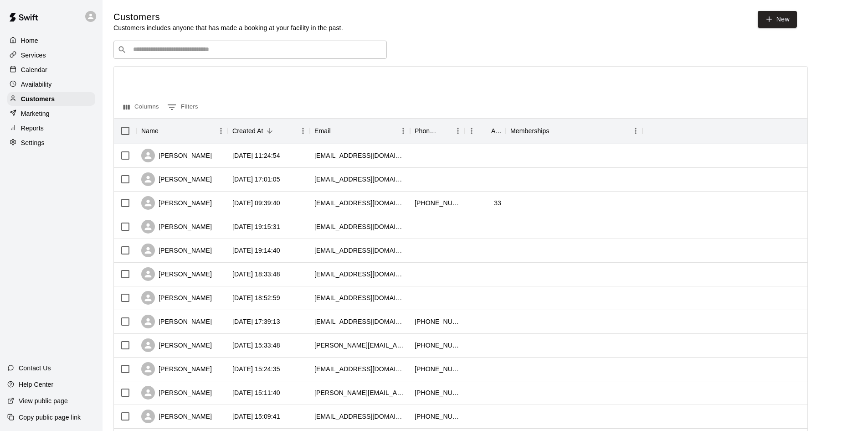 The image size is (868, 431). What do you see at coordinates (360, 226) in the screenshot?
I see `div: pedraza7266@gmail.com` at bounding box center [360, 226].